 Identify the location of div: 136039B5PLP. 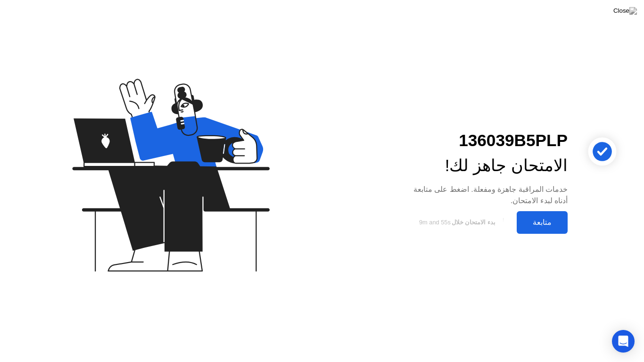
(484, 140).